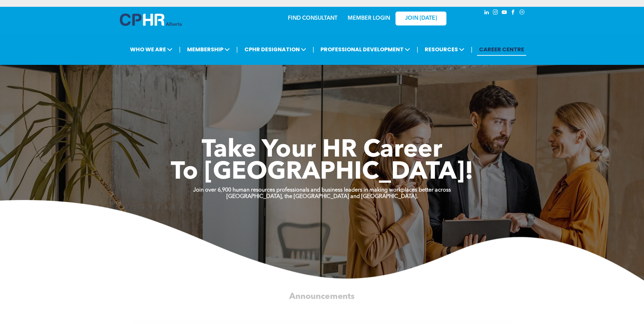 This screenshot has height=324, width=644. I want to click on a: Social network, so click(522, 13).